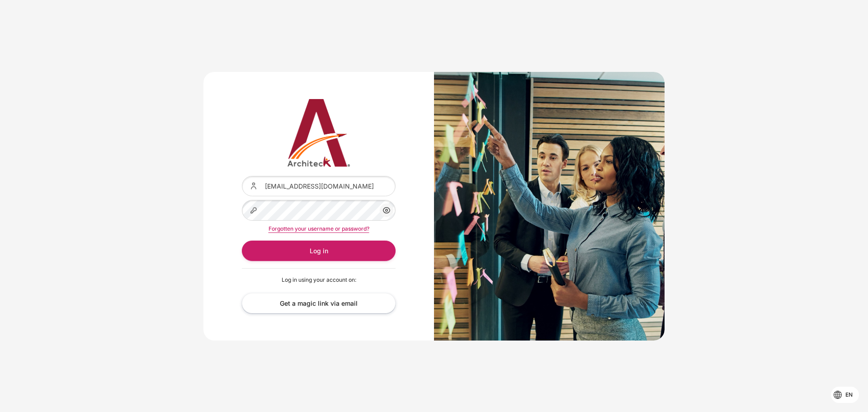 The image size is (868, 412). I want to click on input: Username or email, so click(319, 185).